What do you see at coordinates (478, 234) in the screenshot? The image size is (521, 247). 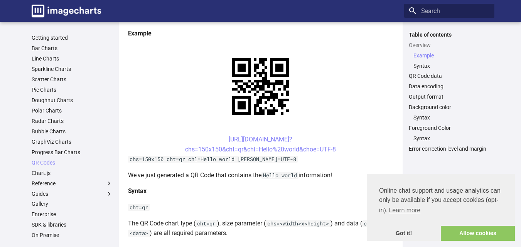 I see `a: allow cookies` at bounding box center [478, 234].